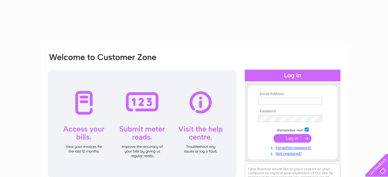 The image size is (388, 177). I want to click on input: Submit, so click(292, 138).